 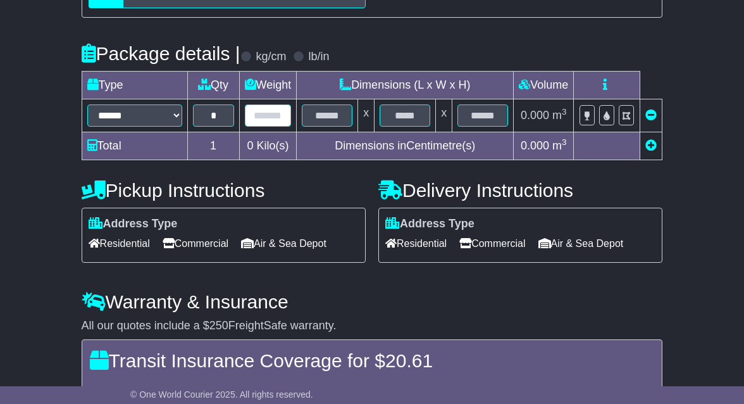 What do you see at coordinates (213, 146) in the screenshot?
I see `td: 1` at bounding box center [213, 146].